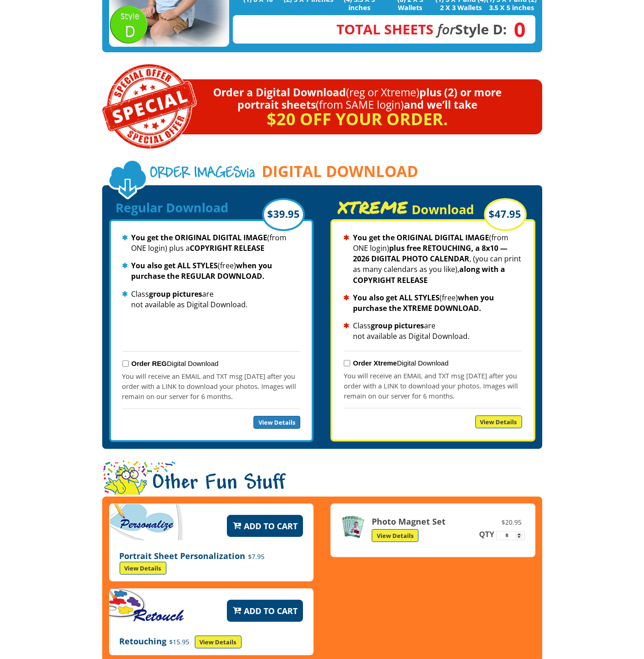  Describe the element at coordinates (422, 29) in the screenshot. I see `strong: Style D:` at that location.